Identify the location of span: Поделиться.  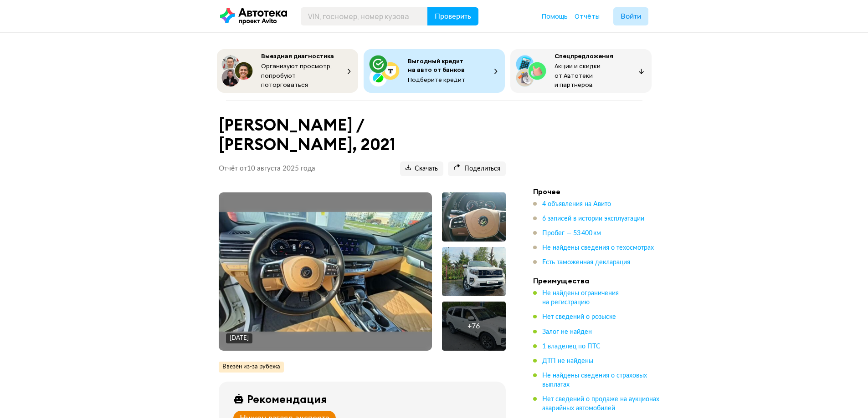
(476, 169).